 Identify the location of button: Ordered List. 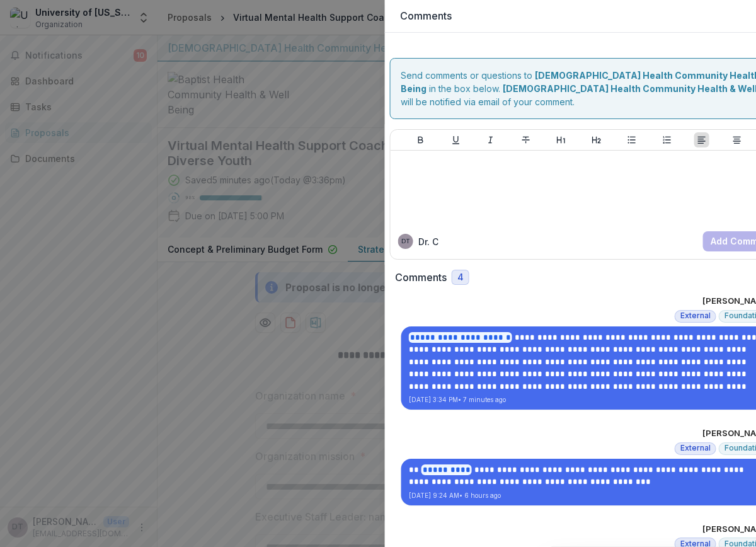
(667, 140).